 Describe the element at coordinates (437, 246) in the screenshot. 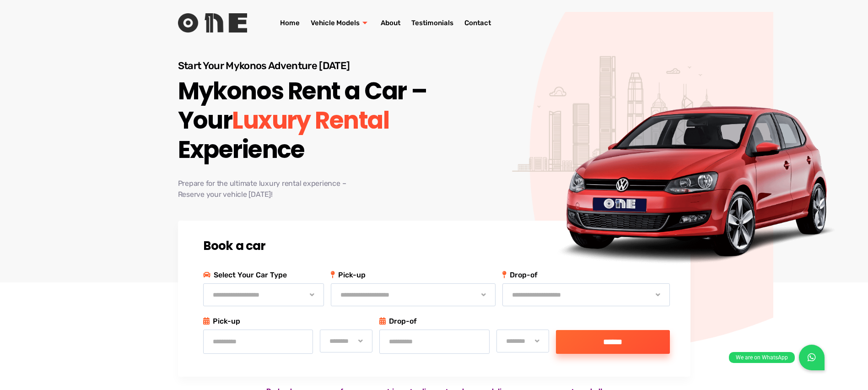

I see `h2: Book a car` at that location.